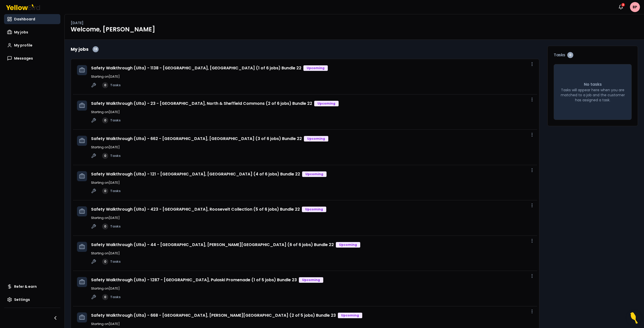  What do you see at coordinates (593, 95) in the screenshot?
I see `p: Tasks will appear here when you are matched to a job and the customer has assigned a task.` at bounding box center [593, 95].